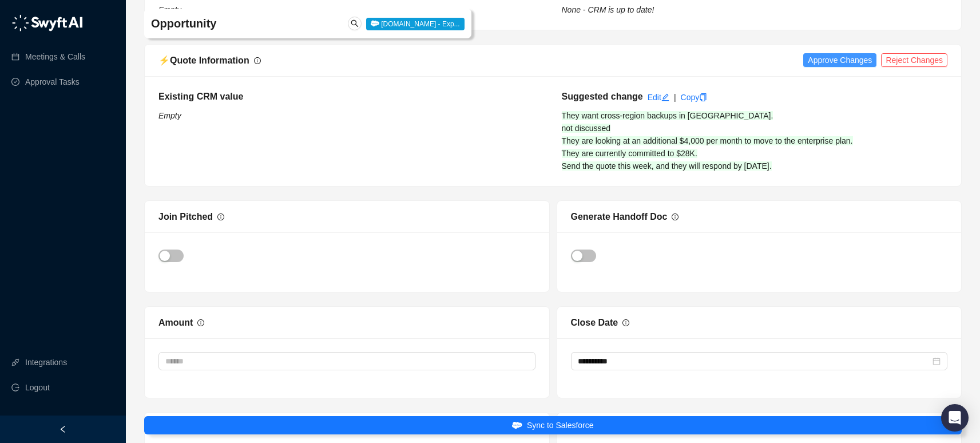 This screenshot has width=980, height=443. What do you see at coordinates (694, 97) in the screenshot?
I see `a: Copy` at bounding box center [694, 97].